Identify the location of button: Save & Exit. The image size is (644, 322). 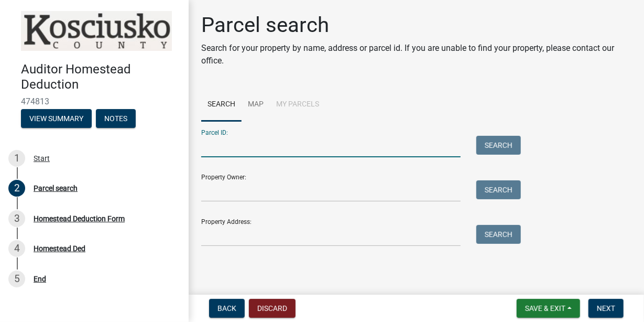
(548, 308).